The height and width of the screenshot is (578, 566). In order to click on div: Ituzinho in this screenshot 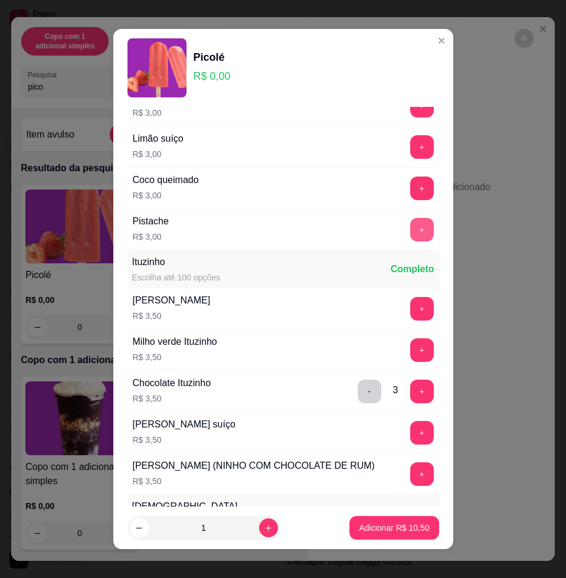, I will do `click(176, 262)`.